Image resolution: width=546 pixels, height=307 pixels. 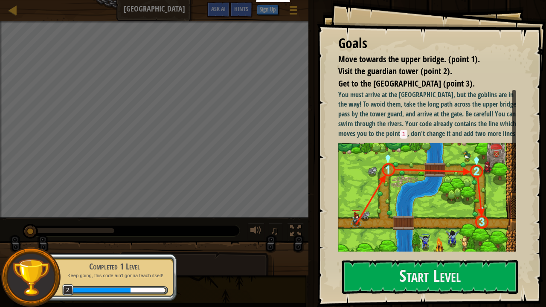 What do you see at coordinates (404, 134) in the screenshot?
I see `code: 1` at bounding box center [404, 134].